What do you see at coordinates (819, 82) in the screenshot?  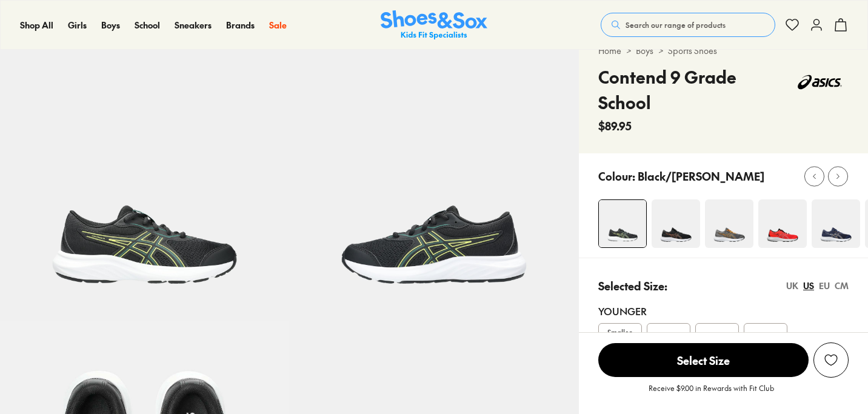 I see `img: Vendor logo` at bounding box center [819, 82].